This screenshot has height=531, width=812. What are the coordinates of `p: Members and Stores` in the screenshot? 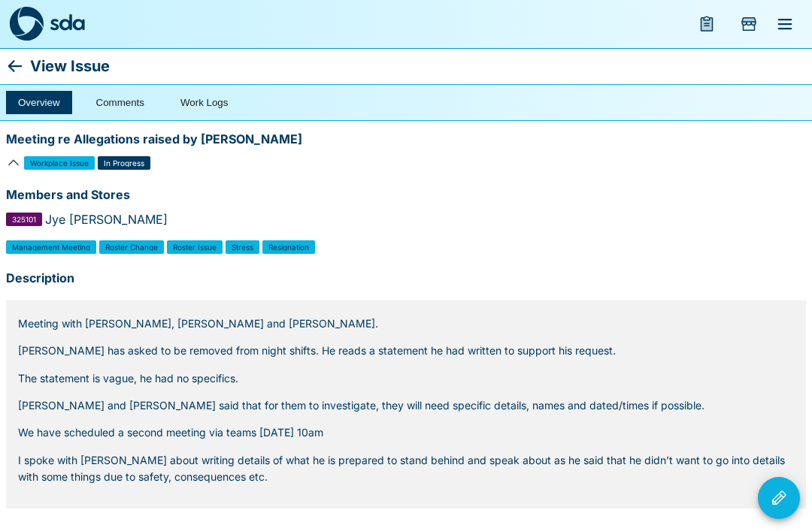 It's located at (67, 195).